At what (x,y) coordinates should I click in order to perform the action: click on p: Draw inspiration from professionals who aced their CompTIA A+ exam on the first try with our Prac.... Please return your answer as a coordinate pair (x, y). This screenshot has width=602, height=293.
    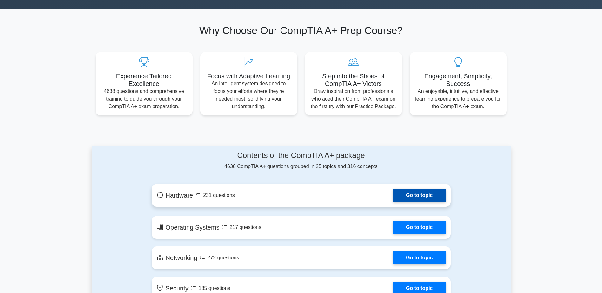
    Looking at the image, I should click on (353, 99).